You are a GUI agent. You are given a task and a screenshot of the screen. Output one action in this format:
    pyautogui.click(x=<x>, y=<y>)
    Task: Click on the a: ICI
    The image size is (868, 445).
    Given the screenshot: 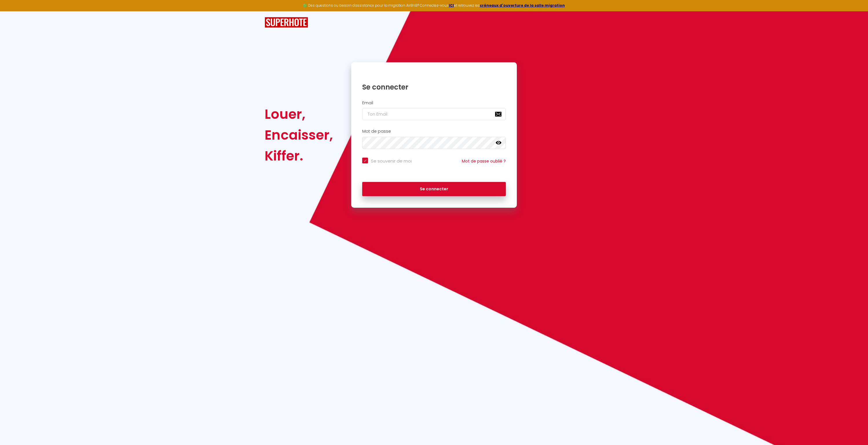 What is the action you would take?
    pyautogui.click(x=451, y=5)
    